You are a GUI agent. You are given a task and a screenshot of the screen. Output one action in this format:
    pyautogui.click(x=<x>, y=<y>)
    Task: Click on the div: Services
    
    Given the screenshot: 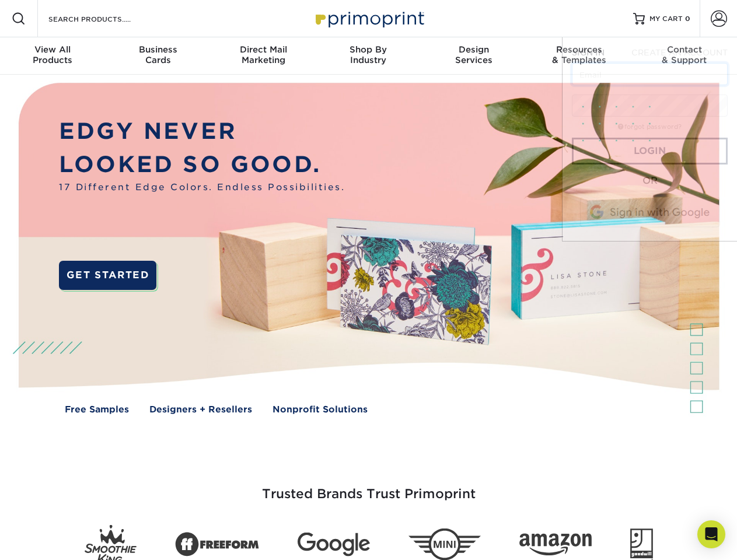 What is the action you would take?
    pyautogui.click(x=474, y=55)
    